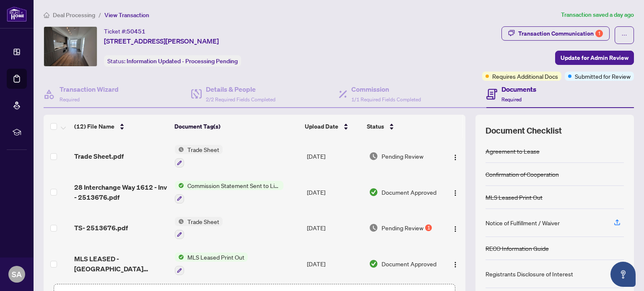 The width and height of the screenshot is (644, 291). What do you see at coordinates (182, 61) in the screenshot?
I see `span: Information Updated - Processing Pending` at bounding box center [182, 61].